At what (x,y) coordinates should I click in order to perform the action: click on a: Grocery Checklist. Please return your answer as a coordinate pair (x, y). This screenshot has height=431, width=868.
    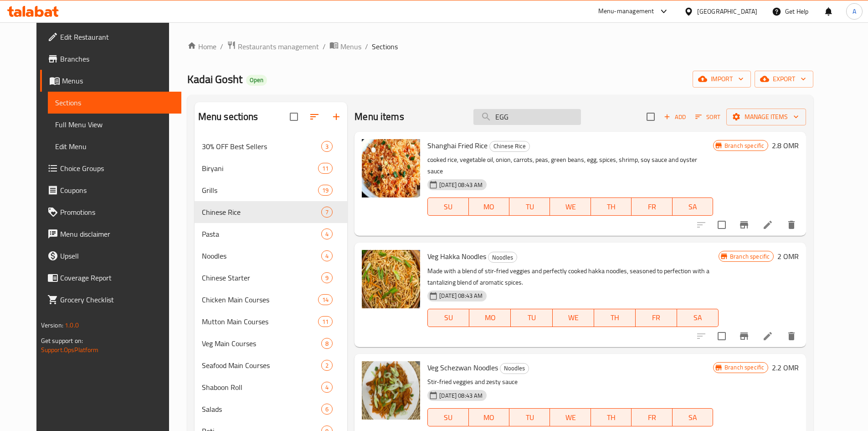
    Looking at the image, I should click on (111, 299).